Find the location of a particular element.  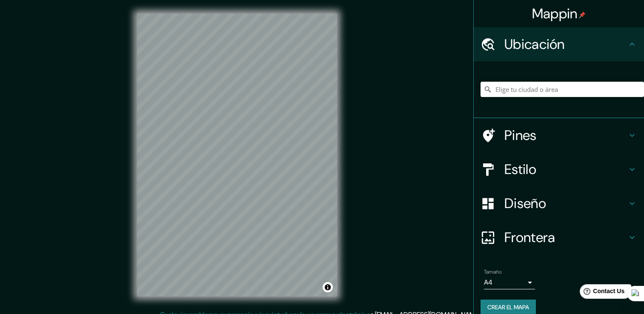

h4: Estilo is located at coordinates (566, 169).